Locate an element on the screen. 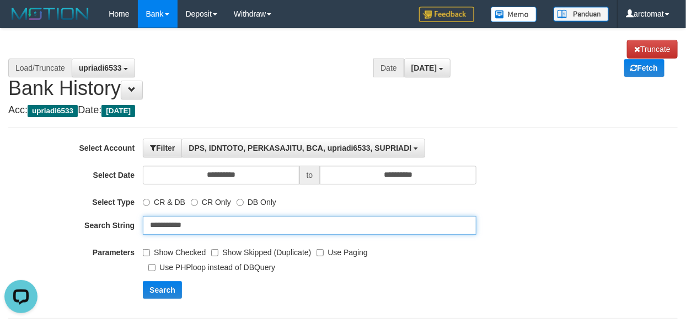 The height and width of the screenshot is (322, 686). input: Use Paging is located at coordinates (320, 252).